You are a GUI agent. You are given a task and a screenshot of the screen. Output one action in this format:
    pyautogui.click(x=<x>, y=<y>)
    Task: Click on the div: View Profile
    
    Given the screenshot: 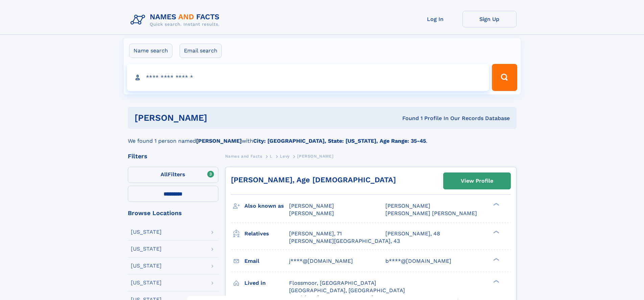 What is the action you would take?
    pyautogui.click(x=477, y=181)
    